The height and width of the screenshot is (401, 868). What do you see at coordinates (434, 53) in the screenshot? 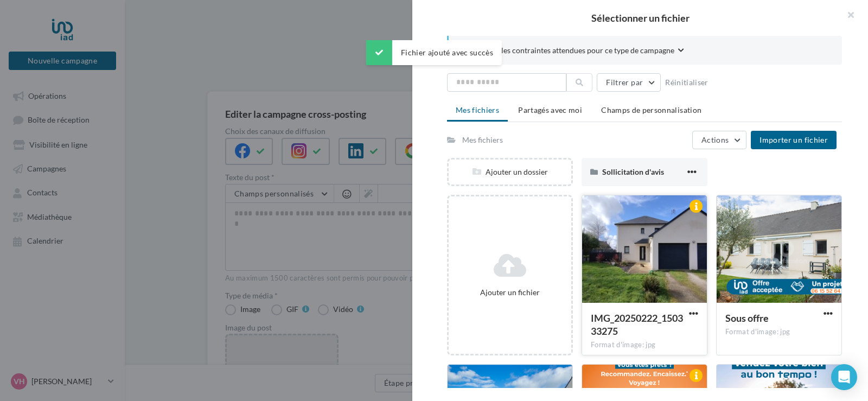
I see `div: Fichier ajouté avec succès` at bounding box center [434, 53].